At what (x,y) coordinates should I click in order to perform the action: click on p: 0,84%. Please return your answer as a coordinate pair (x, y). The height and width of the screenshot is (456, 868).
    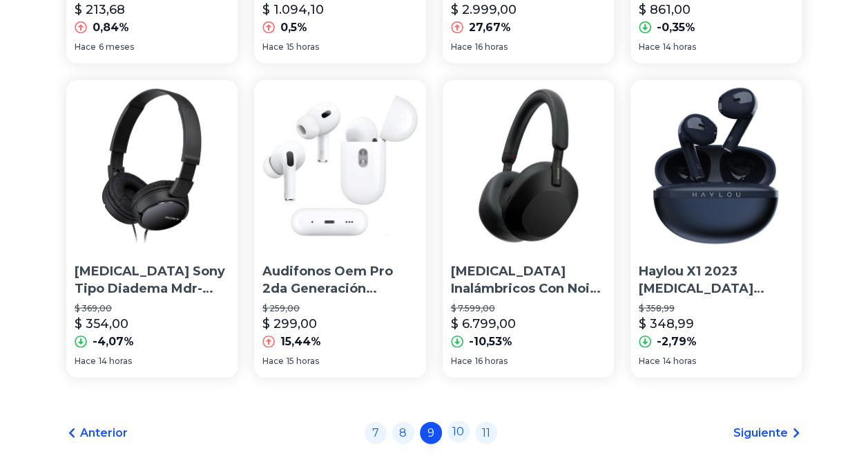
    Looking at the image, I should click on (111, 27).